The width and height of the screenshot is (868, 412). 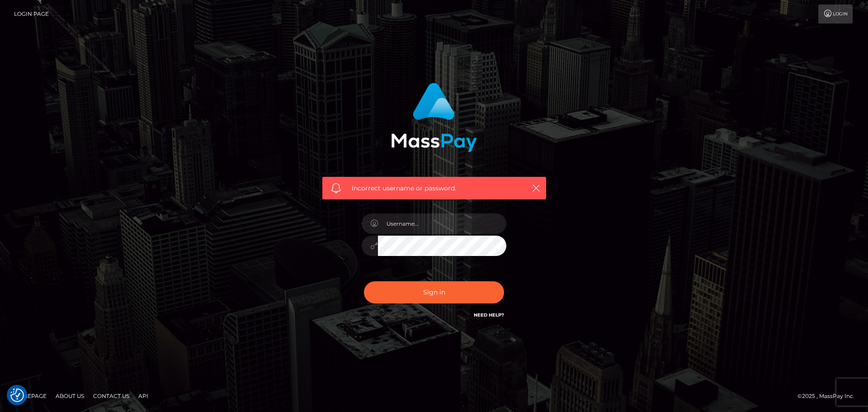 I want to click on a: Homepage, so click(x=30, y=396).